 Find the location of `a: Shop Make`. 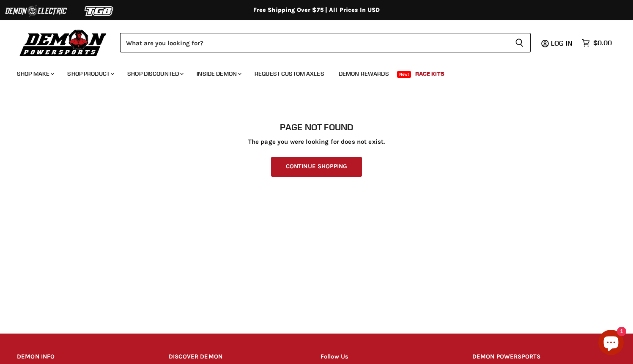

a: Shop Make is located at coordinates (35, 74).